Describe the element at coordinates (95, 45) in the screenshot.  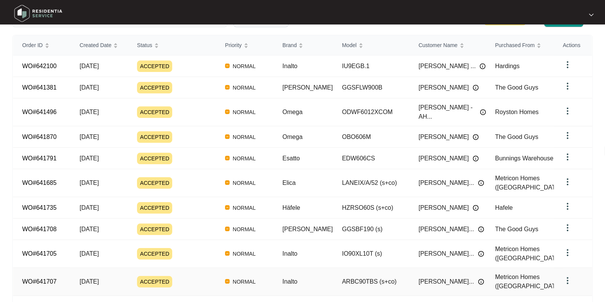
I see `span: Created Date` at that location.